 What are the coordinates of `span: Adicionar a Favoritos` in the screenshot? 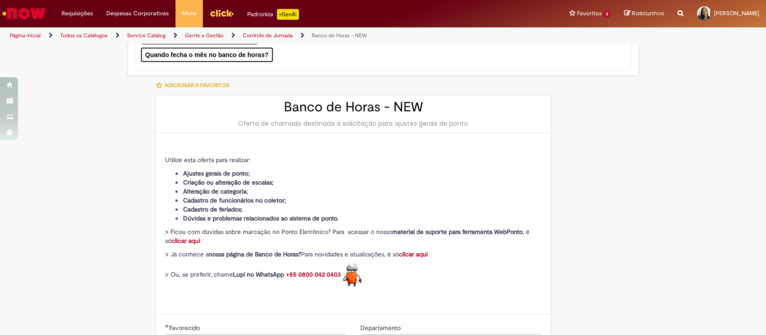 It's located at (197, 85).